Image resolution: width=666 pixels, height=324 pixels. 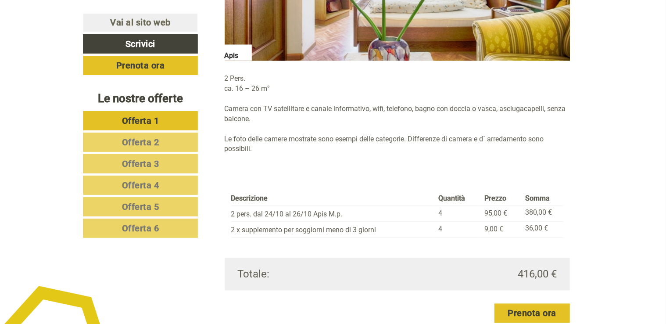 What do you see at coordinates (173, 14) in the screenshot?
I see `div: giovedì` at bounding box center [173, 14].